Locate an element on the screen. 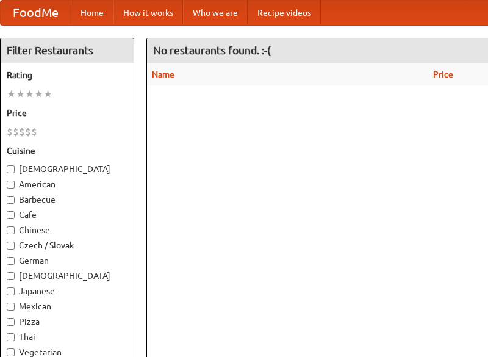 The width and height of the screenshot is (488, 357). input: German is located at coordinates (10, 261).